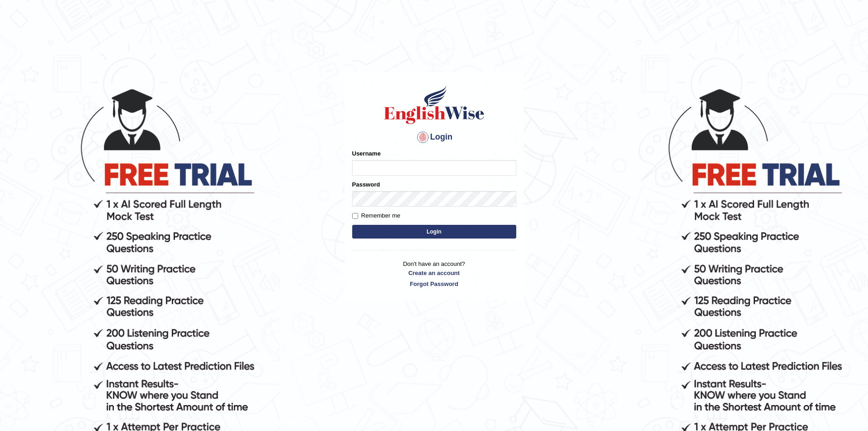 This screenshot has height=431, width=868. What do you see at coordinates (366, 153) in the screenshot?
I see `label: Username` at bounding box center [366, 153].